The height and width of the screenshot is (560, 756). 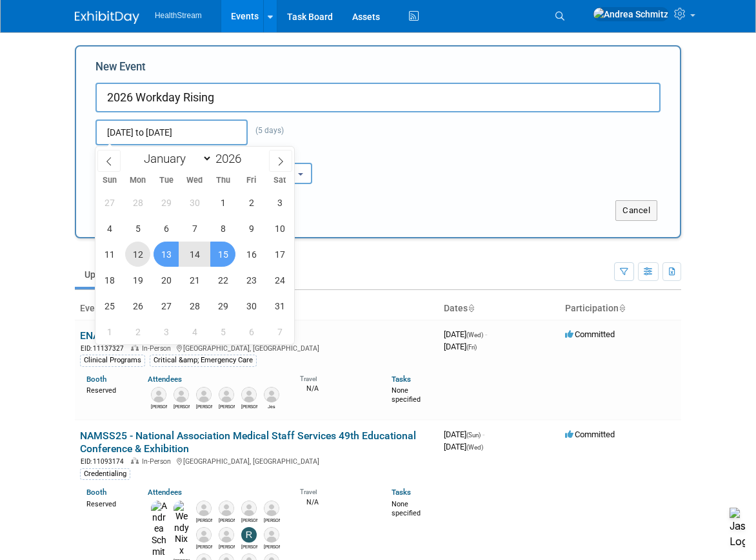 I want to click on span: HealthStream, so click(x=178, y=16).